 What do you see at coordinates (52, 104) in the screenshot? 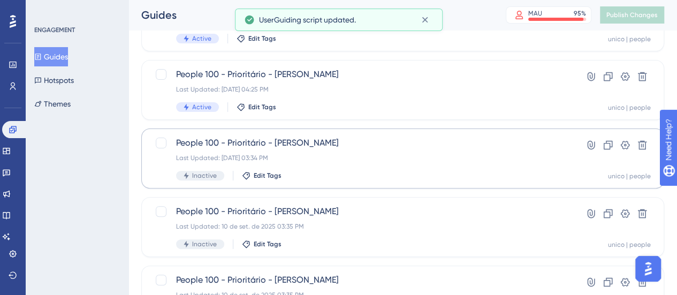
I see `button: Themes` at bounding box center [52, 104].